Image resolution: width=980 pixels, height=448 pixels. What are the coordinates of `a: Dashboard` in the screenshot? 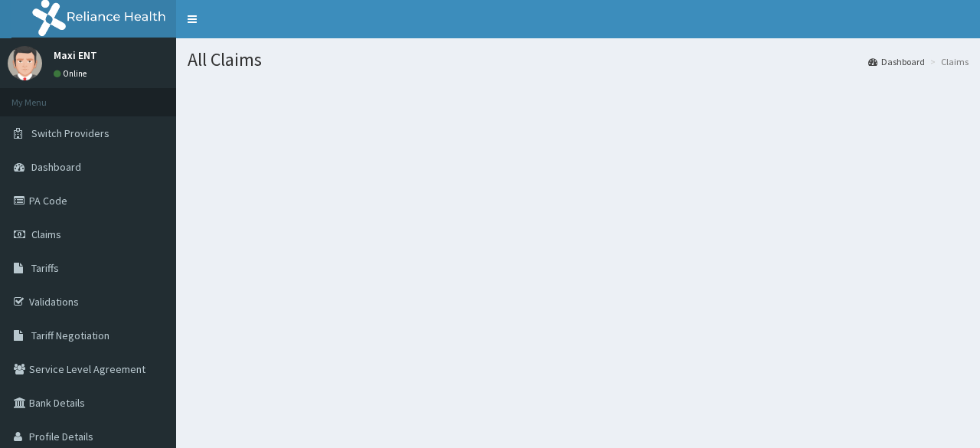 It's located at (897, 61).